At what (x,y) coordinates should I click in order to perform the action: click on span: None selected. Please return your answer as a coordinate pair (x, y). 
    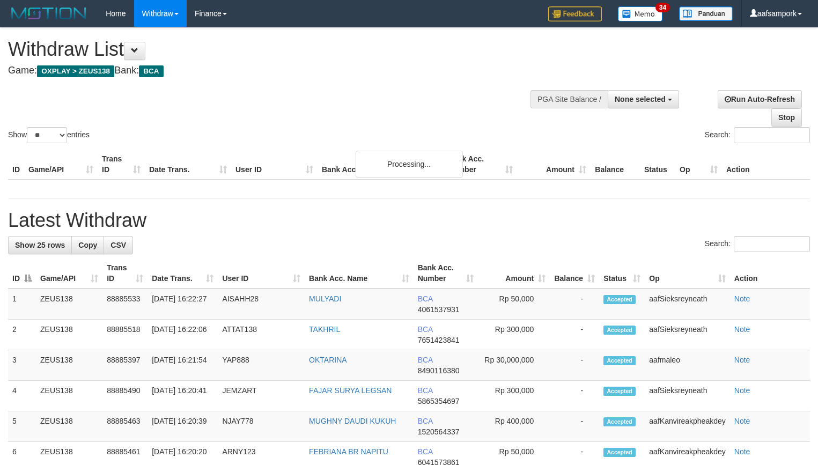
    Looking at the image, I should click on (640, 99).